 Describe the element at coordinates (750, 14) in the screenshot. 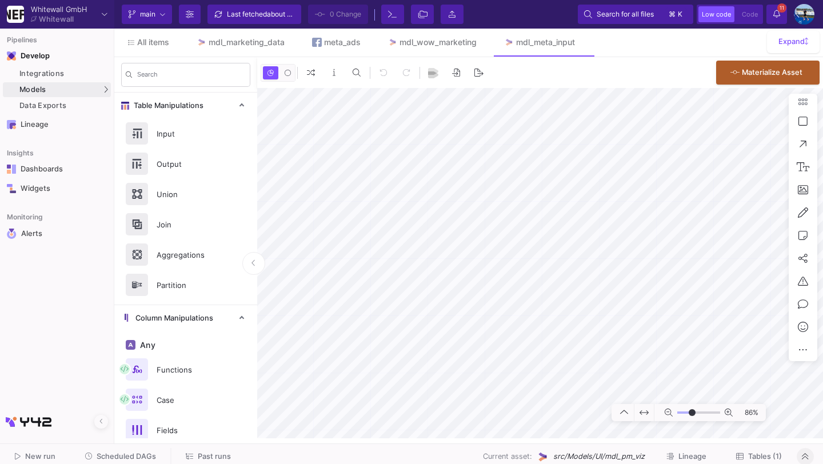

I see `span: Code` at that location.